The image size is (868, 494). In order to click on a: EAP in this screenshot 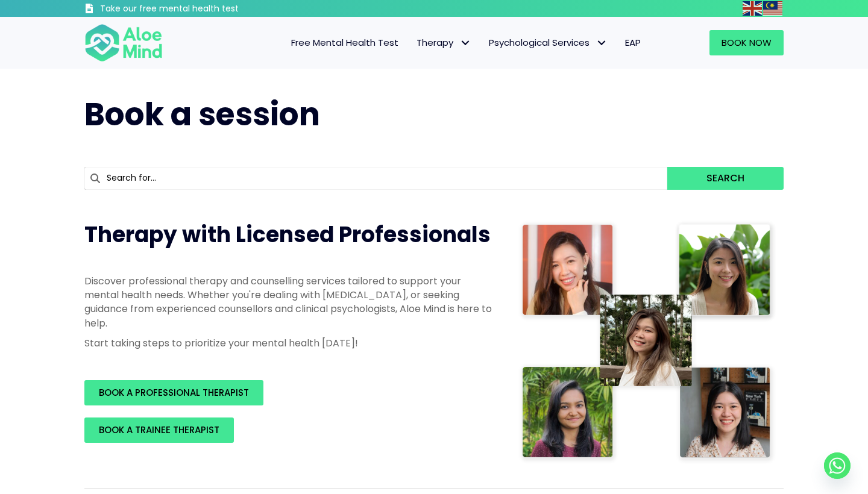, I will do `click(633, 43)`.